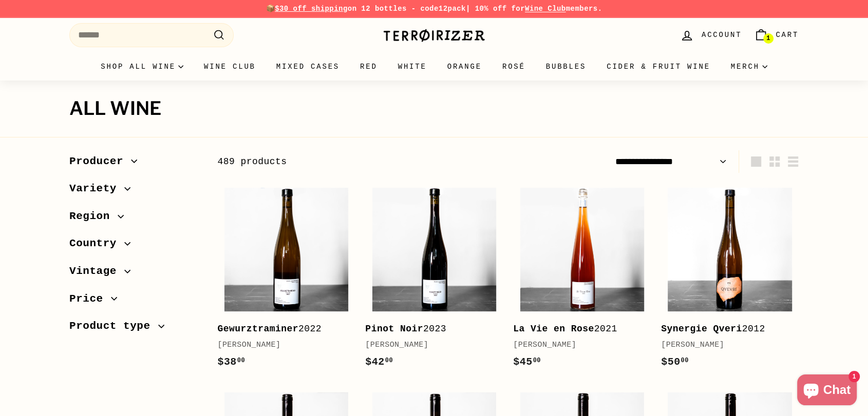  Describe the element at coordinates (514, 67) in the screenshot. I see `a: Rosé` at that location.